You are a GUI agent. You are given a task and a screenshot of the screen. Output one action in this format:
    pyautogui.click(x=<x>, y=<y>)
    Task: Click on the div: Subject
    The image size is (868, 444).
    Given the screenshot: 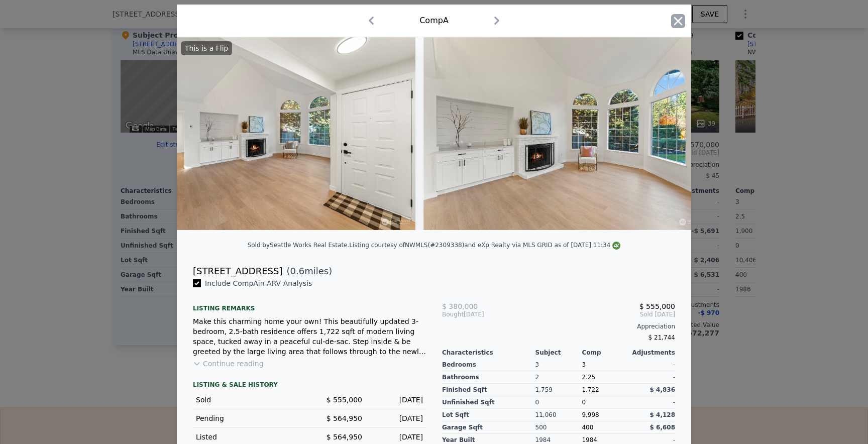 What is the action you would take?
    pyautogui.click(x=558, y=353)
    